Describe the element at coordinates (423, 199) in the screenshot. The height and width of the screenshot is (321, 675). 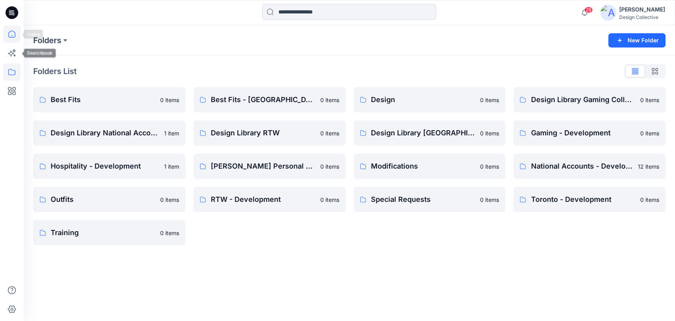
I see `p: Special Requests` at that location.